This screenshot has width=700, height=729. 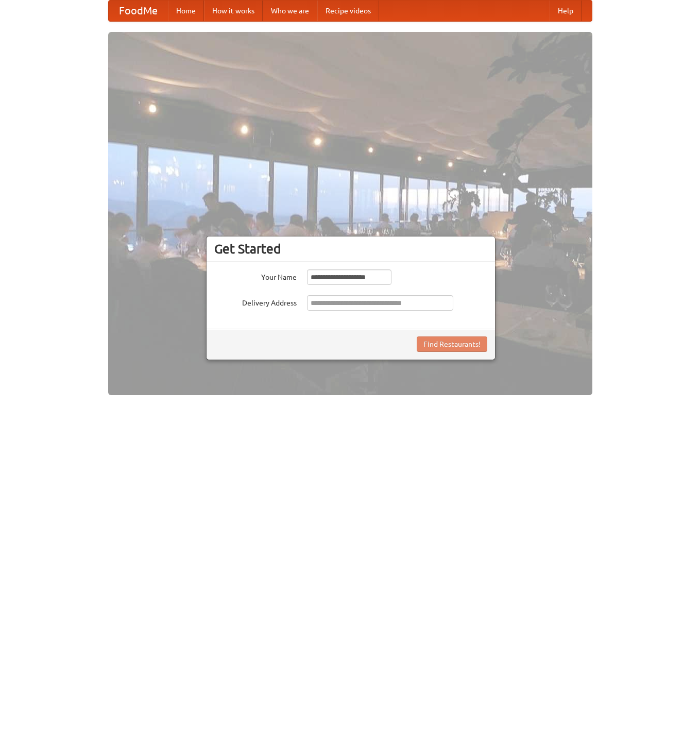 I want to click on a: Recipe videos, so click(x=348, y=11).